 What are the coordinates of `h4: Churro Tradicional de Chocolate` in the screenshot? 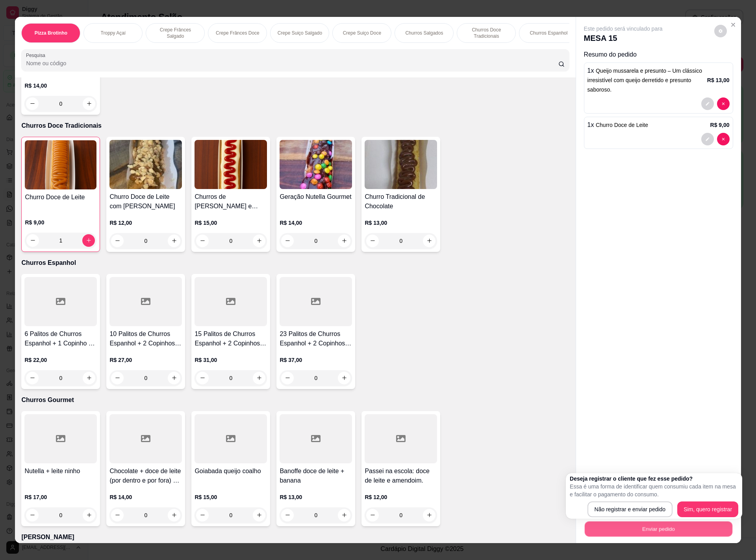 It's located at (400, 202).